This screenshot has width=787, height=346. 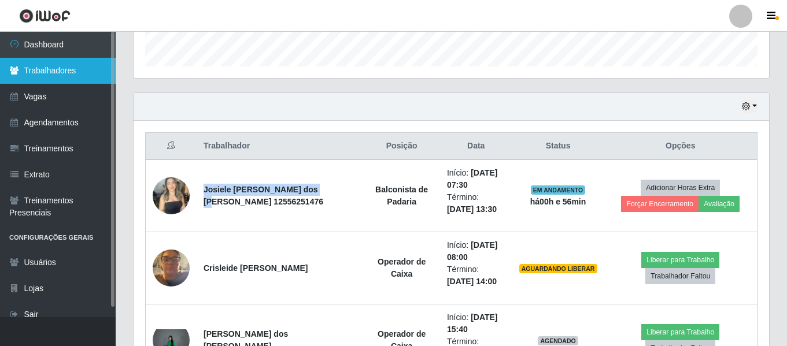 I want to click on th: Data, so click(x=476, y=146).